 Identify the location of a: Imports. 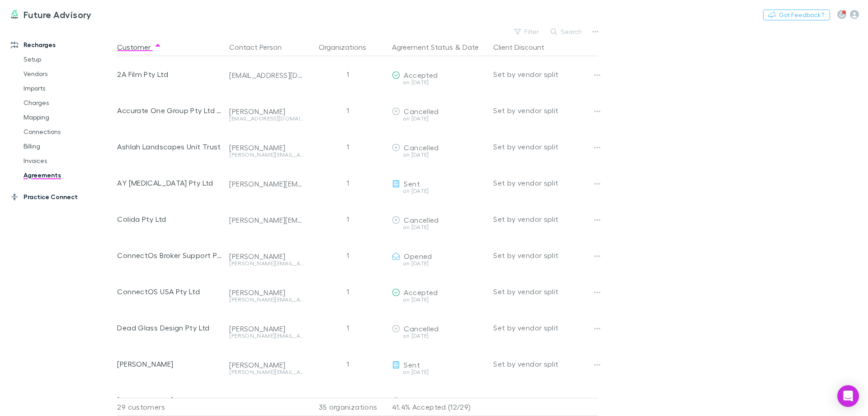
(68, 88).